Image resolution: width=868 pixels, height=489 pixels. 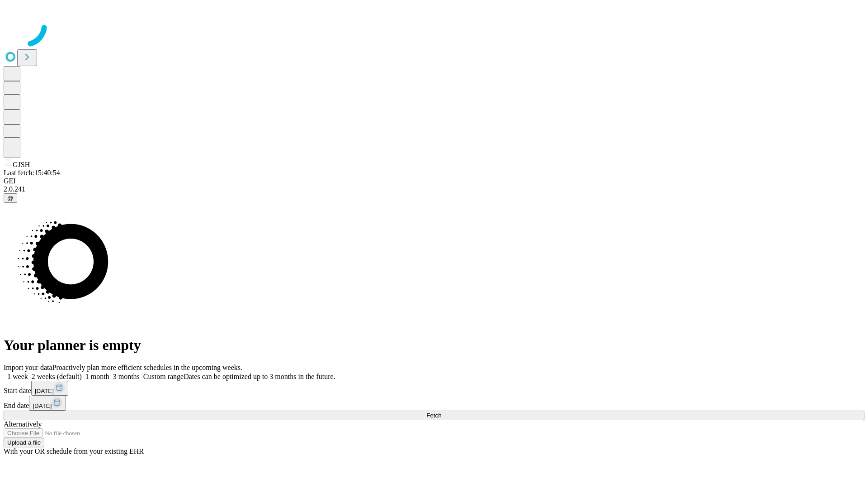 I want to click on h1: Your planner is empty, so click(x=434, y=345).